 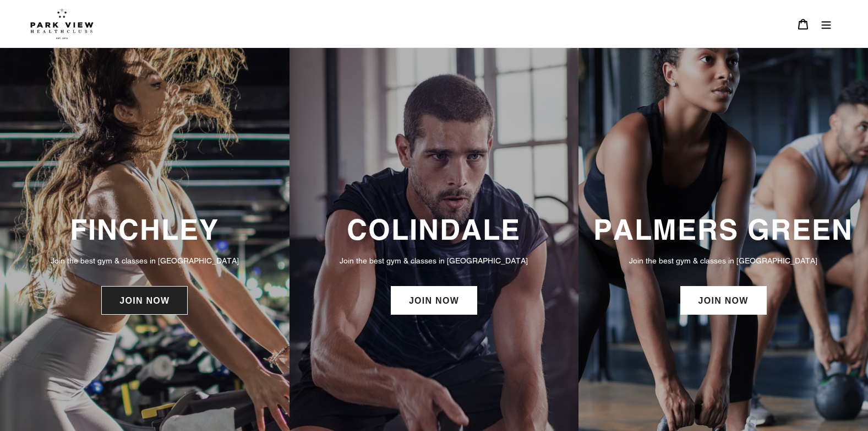 I want to click on h3: FINCHLEY, so click(x=145, y=229).